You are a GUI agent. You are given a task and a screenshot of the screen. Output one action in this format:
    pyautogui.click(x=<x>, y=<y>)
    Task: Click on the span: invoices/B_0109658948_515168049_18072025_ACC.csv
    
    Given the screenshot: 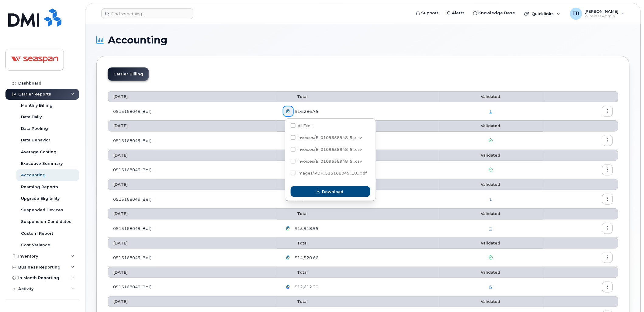 What is the action you would take?
    pyautogui.click(x=326, y=139)
    